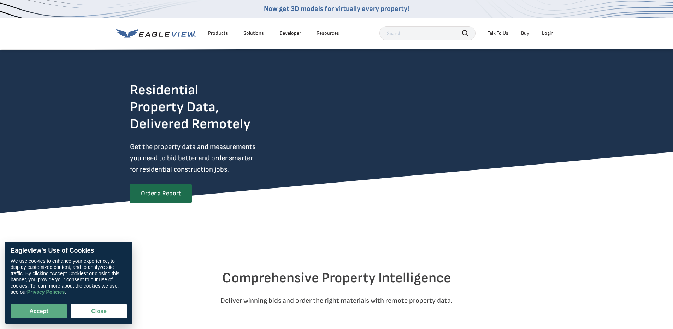  Describe the element at coordinates (46, 292) in the screenshot. I see `a: Privacy Policies` at that location.